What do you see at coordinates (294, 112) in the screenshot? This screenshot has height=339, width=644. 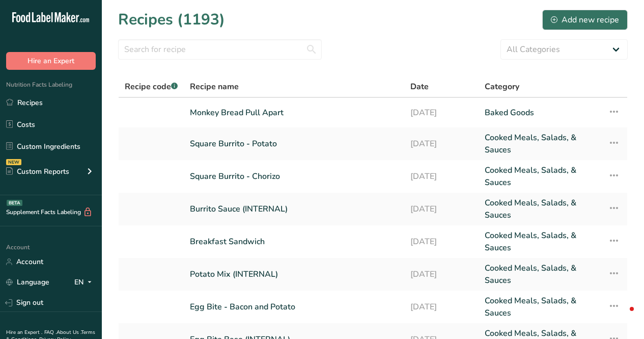 I see `a: Monkey Bread Pull Apart` at bounding box center [294, 112].